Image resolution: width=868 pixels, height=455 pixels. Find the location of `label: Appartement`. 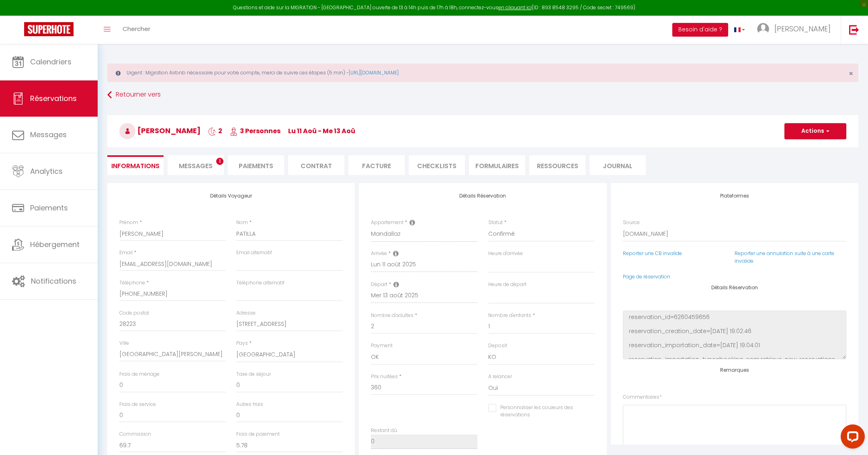

label: Appartement is located at coordinates (387, 222).